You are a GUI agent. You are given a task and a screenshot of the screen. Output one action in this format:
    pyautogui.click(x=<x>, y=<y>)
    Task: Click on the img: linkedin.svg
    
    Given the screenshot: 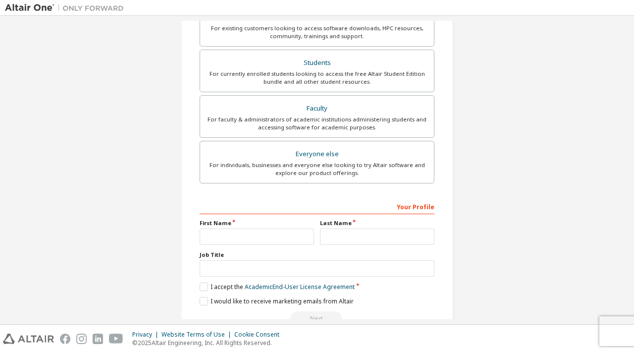 What is the action you would take?
    pyautogui.click(x=98, y=338)
    